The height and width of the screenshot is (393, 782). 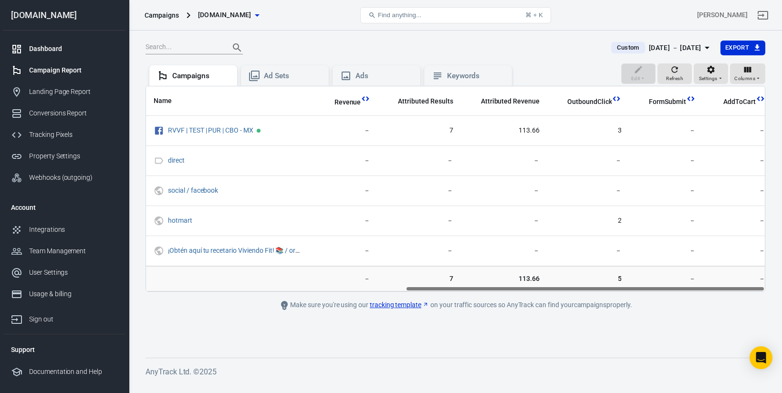 I want to click on div: Ads, so click(x=384, y=76).